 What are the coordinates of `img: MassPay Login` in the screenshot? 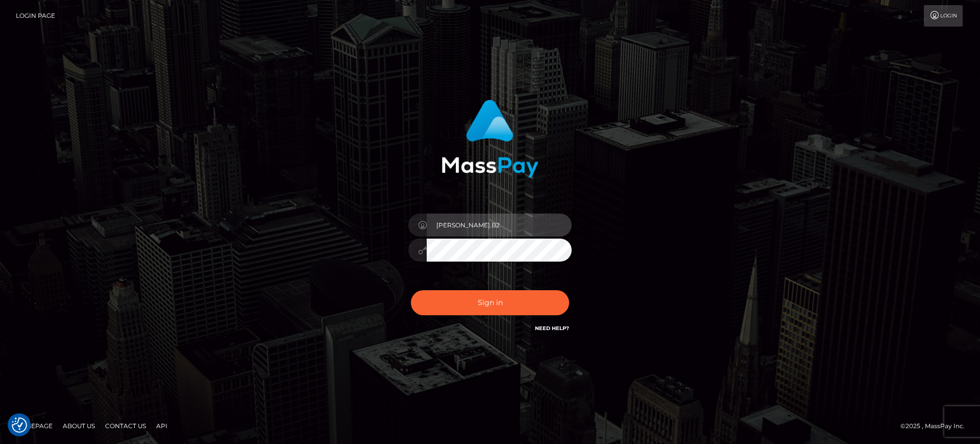 It's located at (490, 138).